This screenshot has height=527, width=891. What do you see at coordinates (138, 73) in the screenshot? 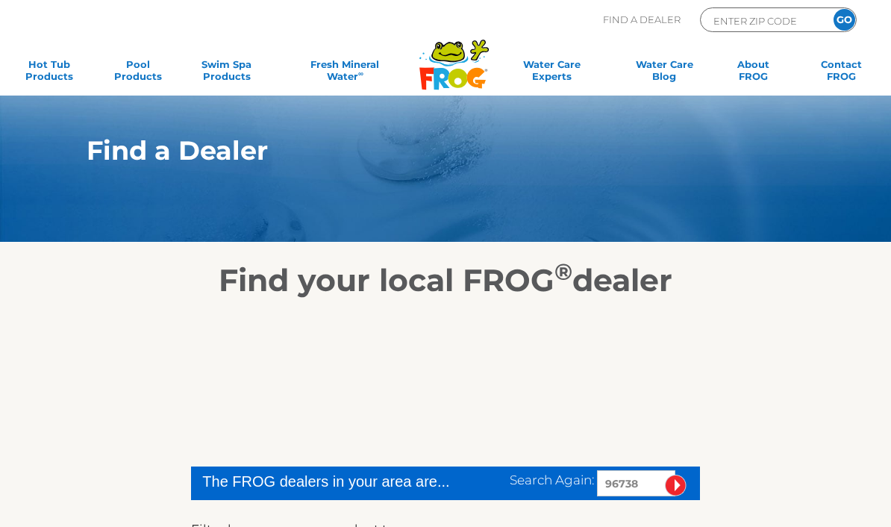
I see `a: PoolProducts` at bounding box center [138, 73].